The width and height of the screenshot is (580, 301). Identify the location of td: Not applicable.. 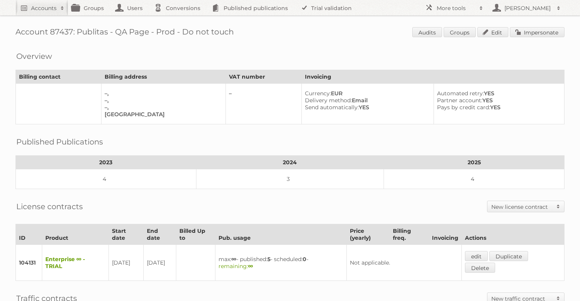
(404, 263).